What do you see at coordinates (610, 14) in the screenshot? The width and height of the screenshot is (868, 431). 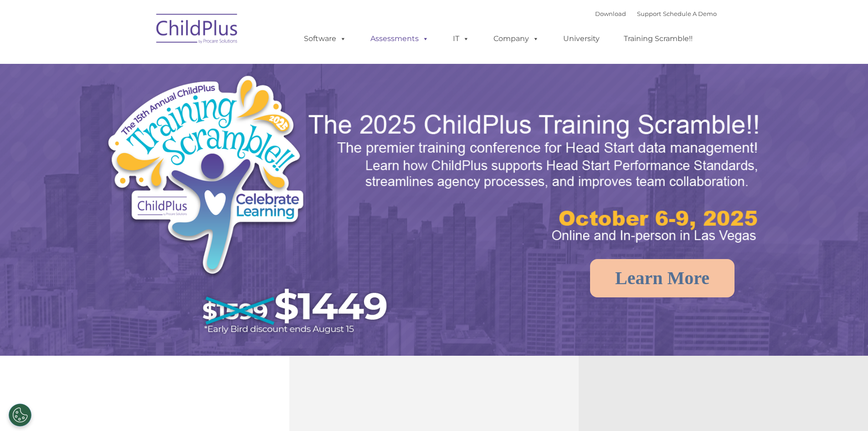 I see `a: Download` at bounding box center [610, 14].